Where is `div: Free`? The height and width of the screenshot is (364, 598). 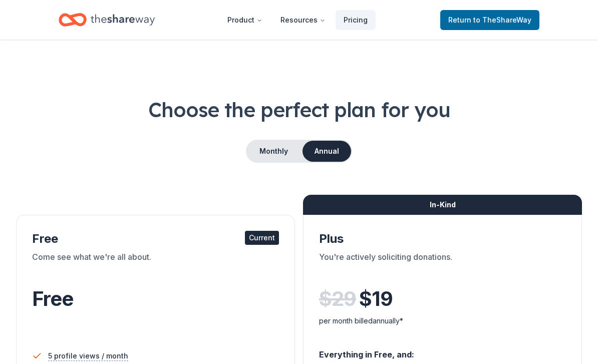
div: Free is located at coordinates (155, 239).